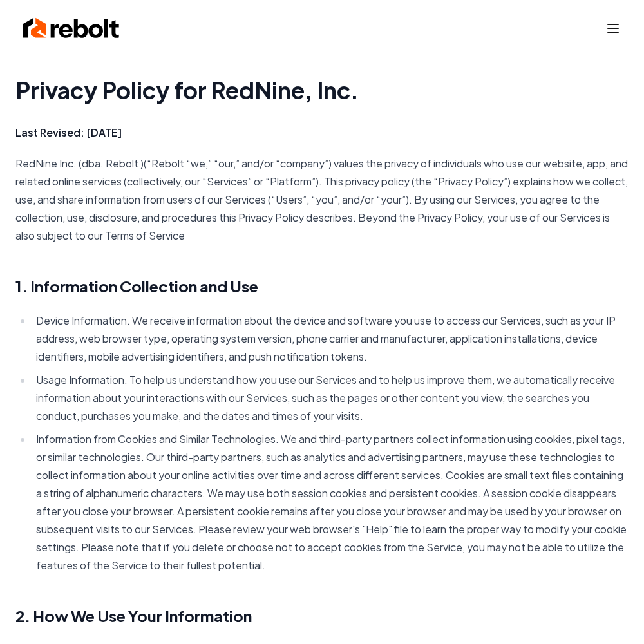 The height and width of the screenshot is (644, 644). I want to click on button: Toggle mobile menu, so click(613, 28).